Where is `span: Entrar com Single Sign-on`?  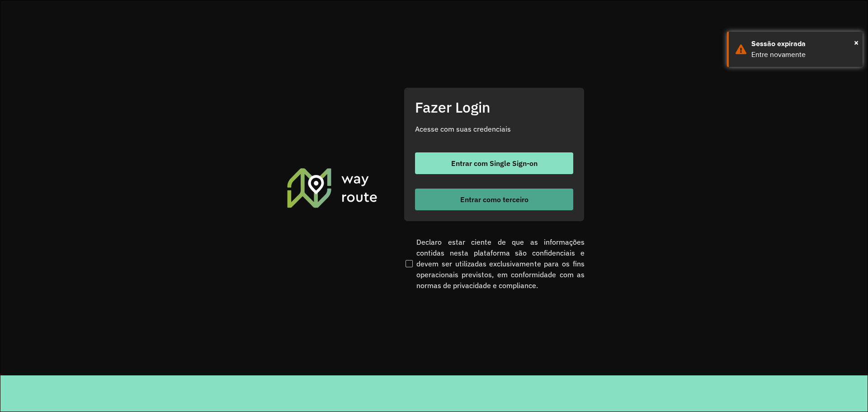
span: Entrar com Single Sign-on is located at coordinates (495, 163).